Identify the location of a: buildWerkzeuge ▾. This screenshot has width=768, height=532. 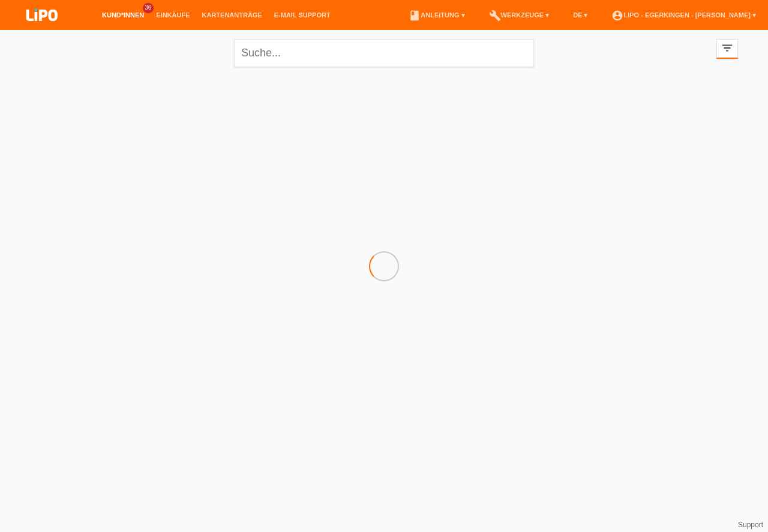
(520, 15).